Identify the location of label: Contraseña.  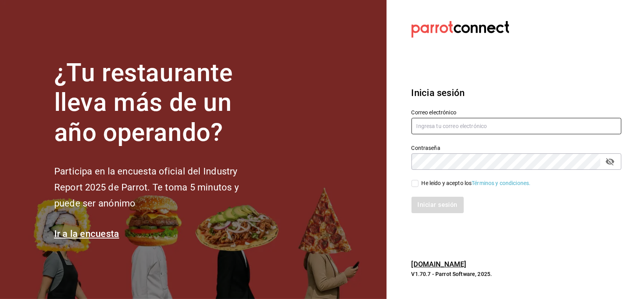
(516, 148).